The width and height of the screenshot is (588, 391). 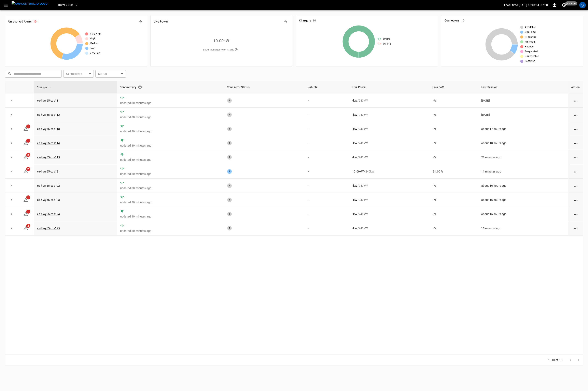 What do you see at coordinates (96, 34) in the screenshot?
I see `span: Very High` at bounding box center [96, 34].